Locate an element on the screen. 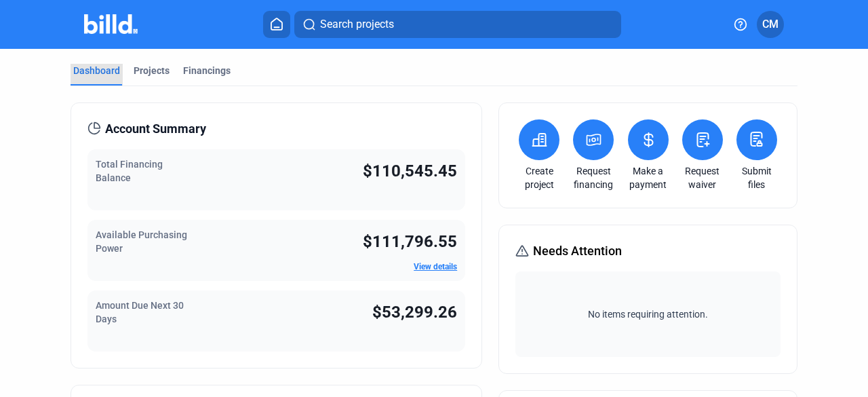  span: Account Summary is located at coordinates (155, 129).